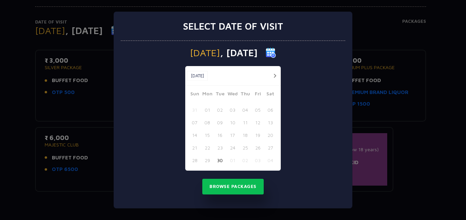 The height and width of the screenshot is (220, 466). Describe the element at coordinates (257, 110) in the screenshot. I see `button: 05` at that location.